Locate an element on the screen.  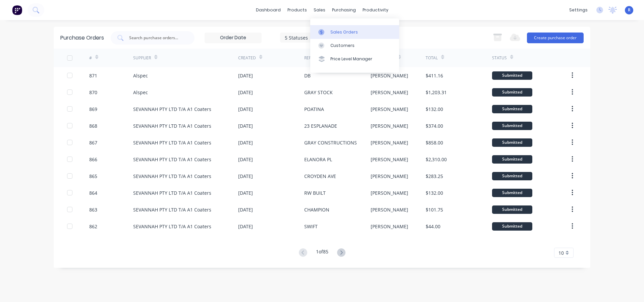
div: GRAY STOCK is located at coordinates (318, 92).